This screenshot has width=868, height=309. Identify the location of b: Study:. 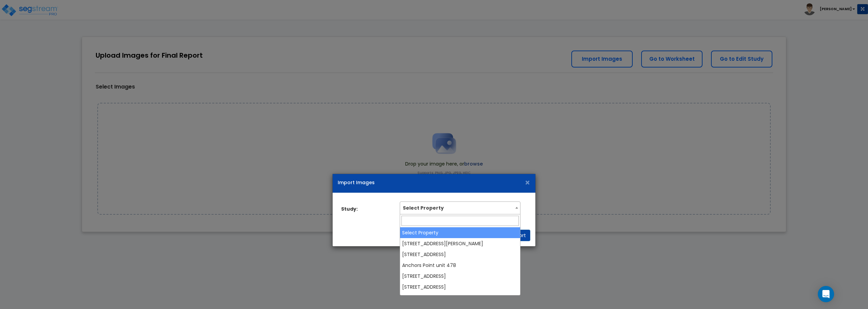
(349, 209).